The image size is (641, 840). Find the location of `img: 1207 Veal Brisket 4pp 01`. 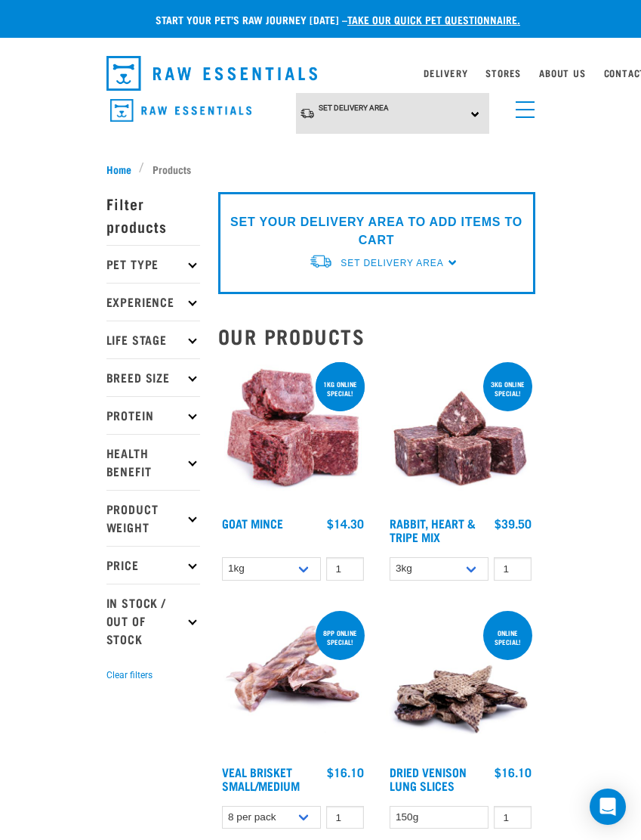

img: 1207 Veal Brisket 4pp 01 is located at coordinates (293, 683).